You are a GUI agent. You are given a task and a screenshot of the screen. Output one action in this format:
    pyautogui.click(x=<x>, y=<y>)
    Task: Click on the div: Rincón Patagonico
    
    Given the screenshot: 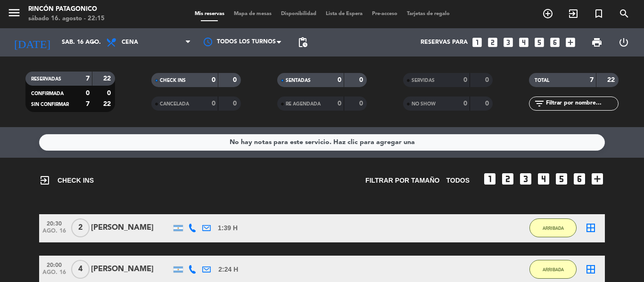 What is the action you would take?
    pyautogui.click(x=66, y=9)
    